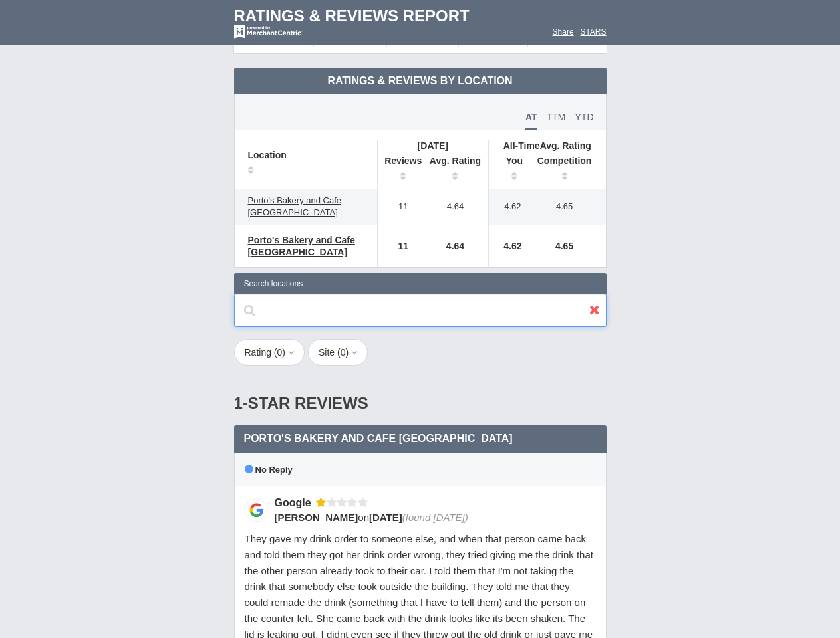 The height and width of the screenshot is (638, 840). I want to click on span: AT, so click(531, 121).